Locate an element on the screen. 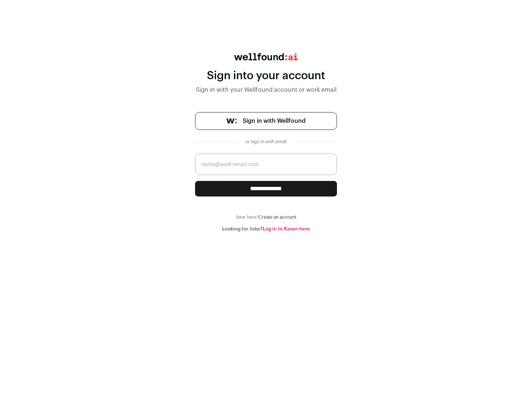 Image resolution: width=532 pixels, height=407 pixels. div: Sign into your account is located at coordinates (266, 75).